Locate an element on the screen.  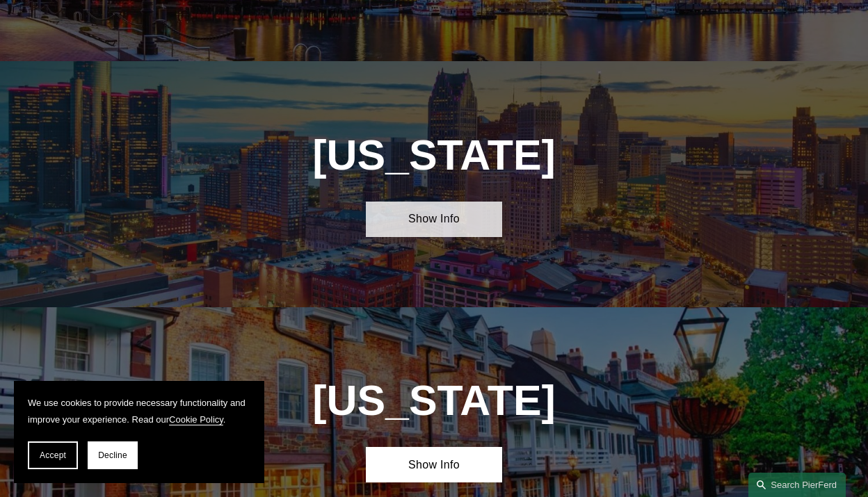
span: Decline is located at coordinates (112, 455).